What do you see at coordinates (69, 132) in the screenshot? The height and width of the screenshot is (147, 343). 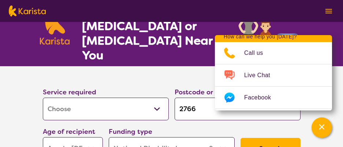 I see `label: Age of recipient` at bounding box center [69, 132].